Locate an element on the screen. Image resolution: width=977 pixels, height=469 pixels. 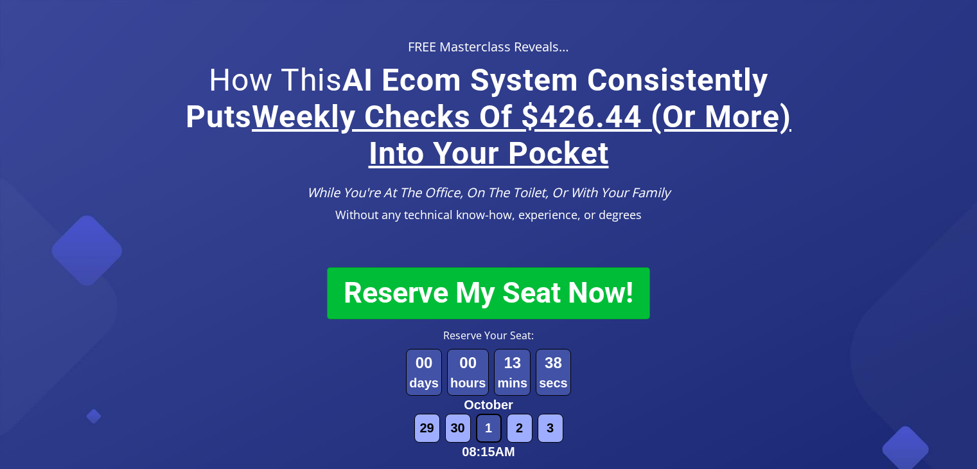
div: How This is located at coordinates (488, 116).